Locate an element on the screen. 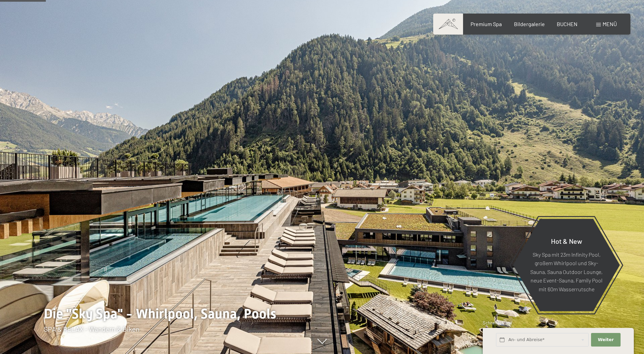  span: Weiter is located at coordinates (605, 340).